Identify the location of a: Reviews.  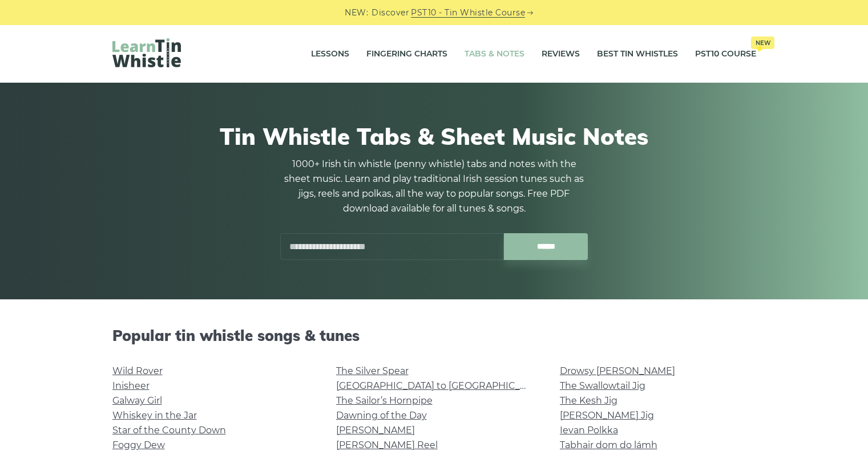
(560, 54).